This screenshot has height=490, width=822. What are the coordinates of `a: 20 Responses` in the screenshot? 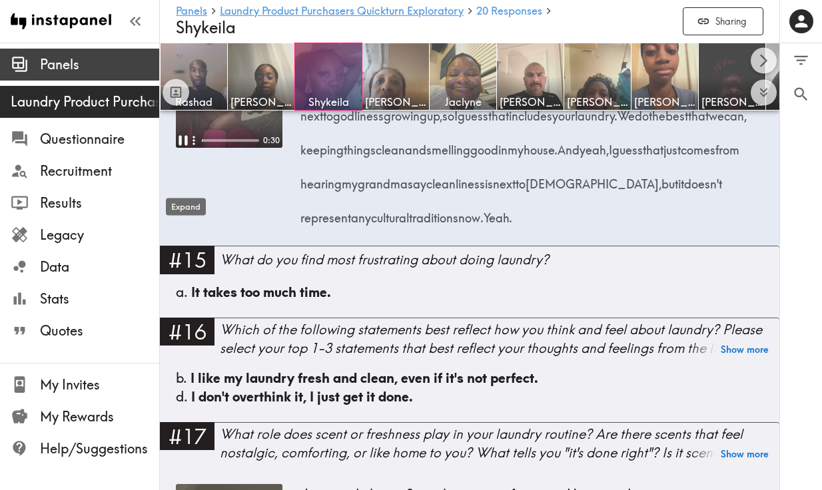 It's located at (509, 11).